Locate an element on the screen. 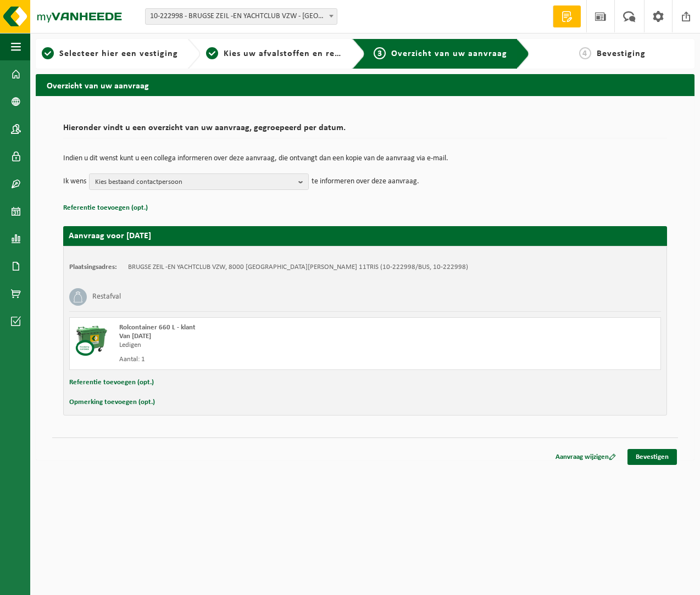 This screenshot has height=595, width=700. a: Bevestigen is located at coordinates (652, 456).